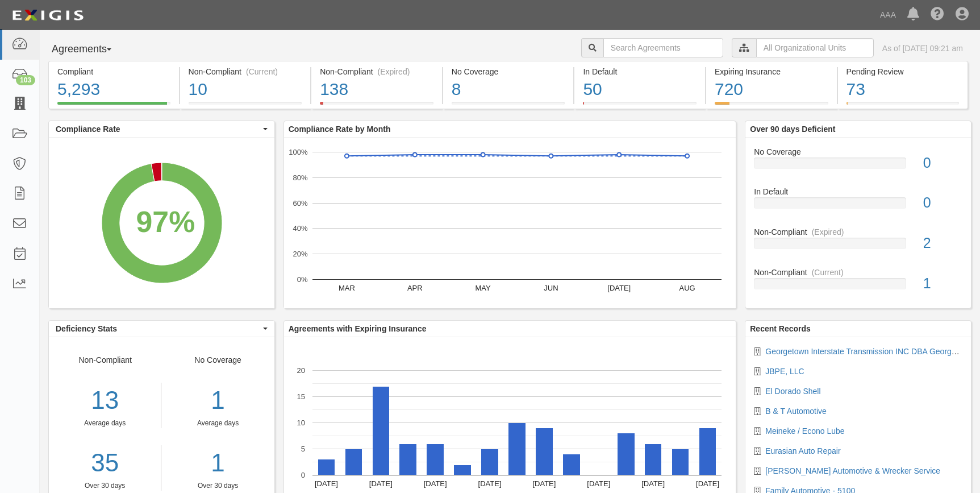 The height and width of the screenshot is (493, 980). Describe the element at coordinates (300, 253) in the screenshot. I see `text: 20%` at that location.